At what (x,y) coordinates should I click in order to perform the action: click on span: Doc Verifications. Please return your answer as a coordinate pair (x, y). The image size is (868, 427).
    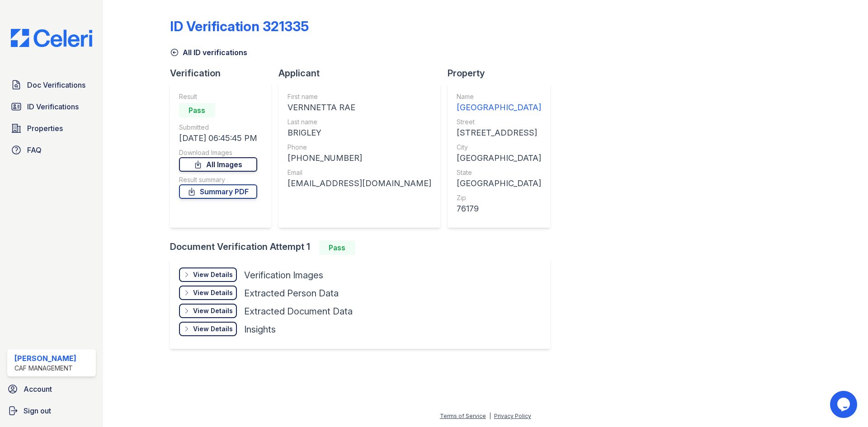
    Looking at the image, I should click on (56, 85).